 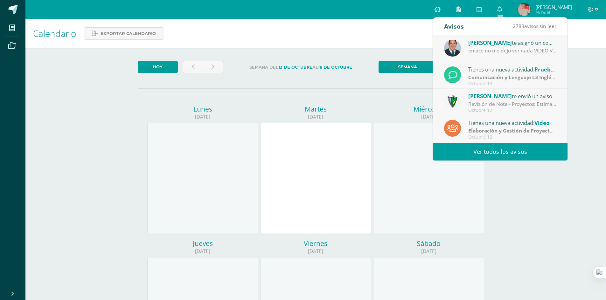 I want to click on span: Prueba de Logro, so click(x=556, y=69).